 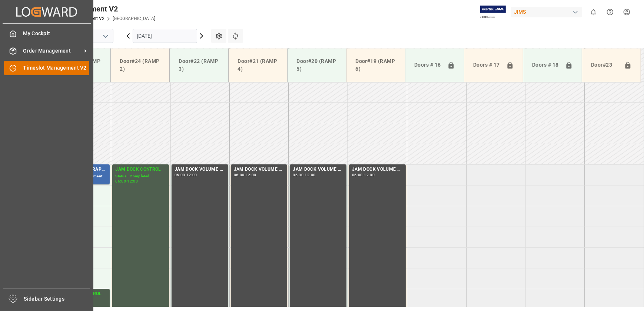 I want to click on div: Door#21 (RAMP 4), so click(x=258, y=65).